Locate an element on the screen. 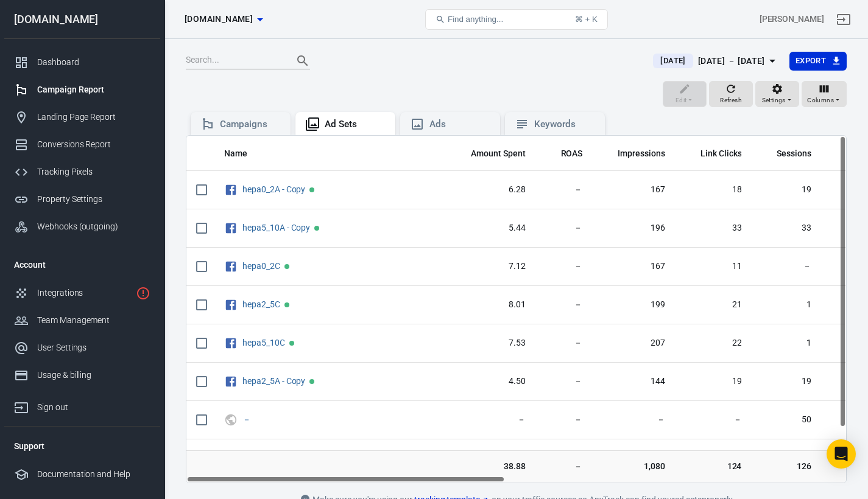  span: 124 is located at coordinates (713, 467).